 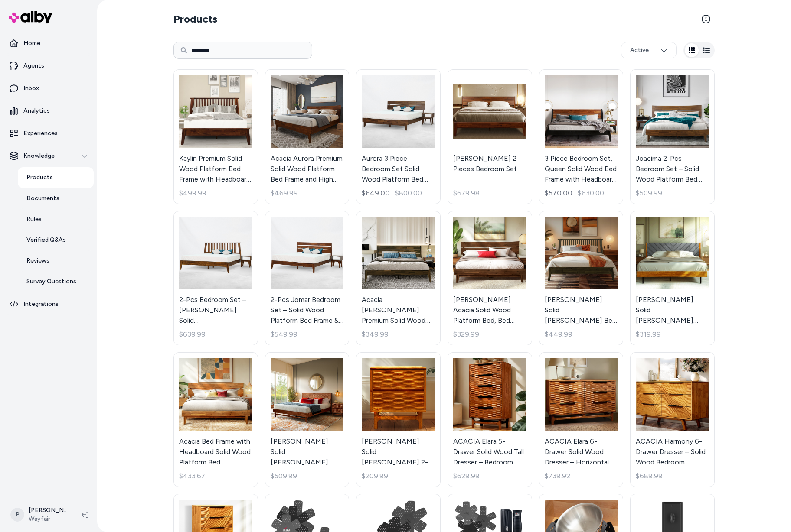 I want to click on img: alby Logo, so click(x=31, y=17).